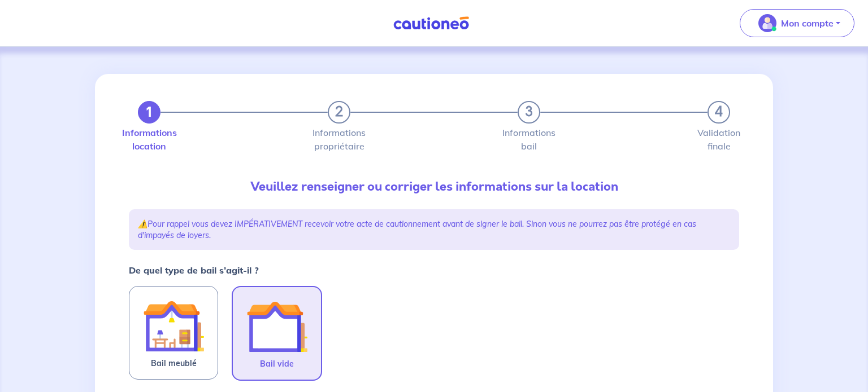 Image resolution: width=868 pixels, height=392 pixels. What do you see at coordinates (149, 112) in the screenshot?
I see `button: 1` at bounding box center [149, 112].